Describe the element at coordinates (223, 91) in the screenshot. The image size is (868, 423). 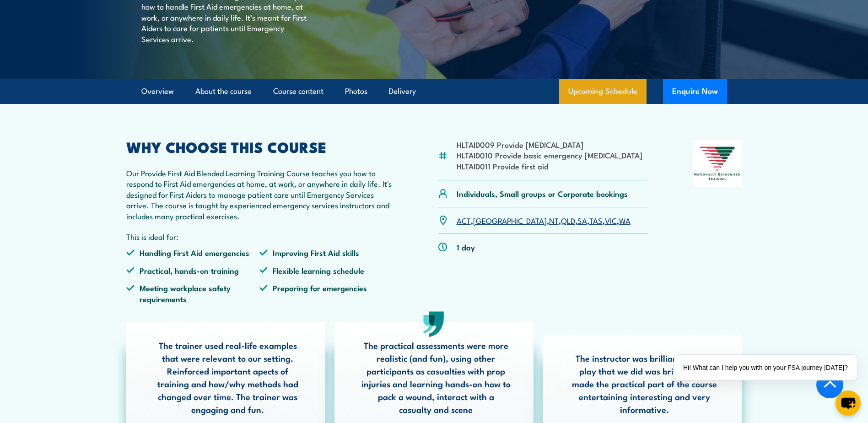
I see `a: About the course` at that location.